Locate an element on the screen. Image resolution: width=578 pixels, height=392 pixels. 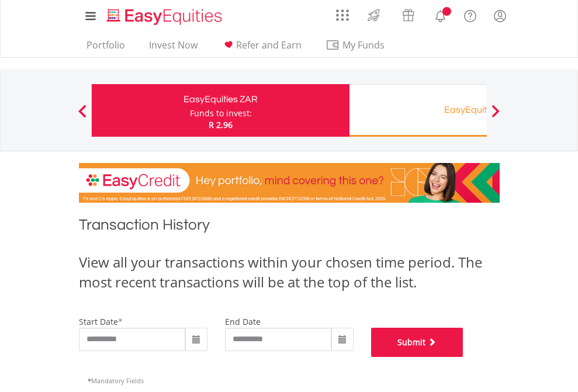
label: start date is located at coordinates (98, 322).